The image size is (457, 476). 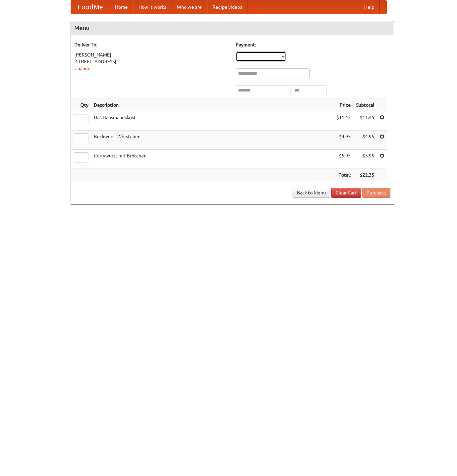 I want to click on td: Bockwurst Würstchen, so click(x=212, y=140).